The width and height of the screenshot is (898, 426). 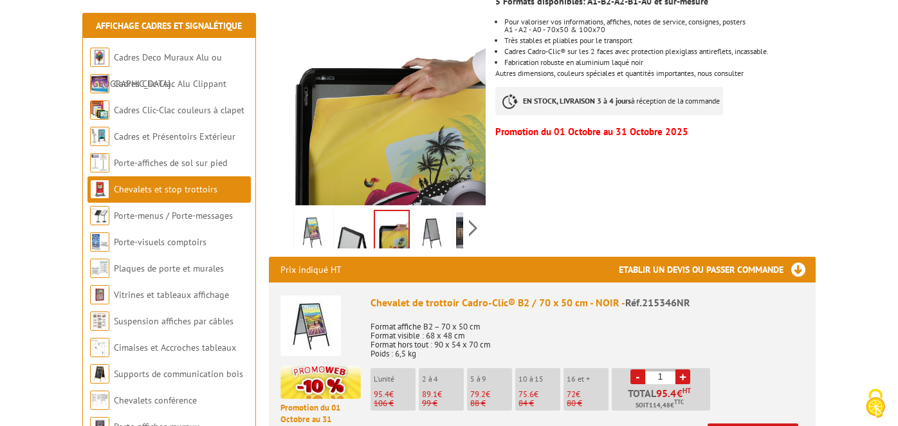 What do you see at coordinates (392, 231) in the screenshot?
I see `img: 215346nr_zoom_produit.jpg` at bounding box center [392, 231].